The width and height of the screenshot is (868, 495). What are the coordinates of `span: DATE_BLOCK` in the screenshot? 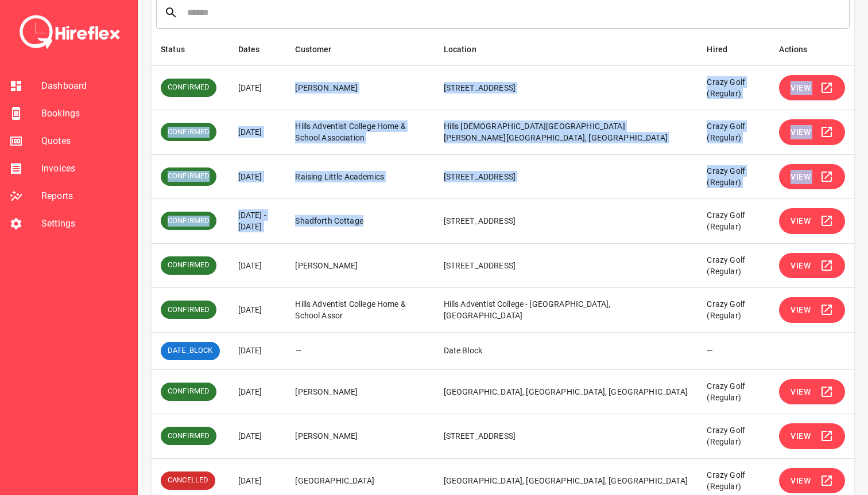 It's located at (190, 351).